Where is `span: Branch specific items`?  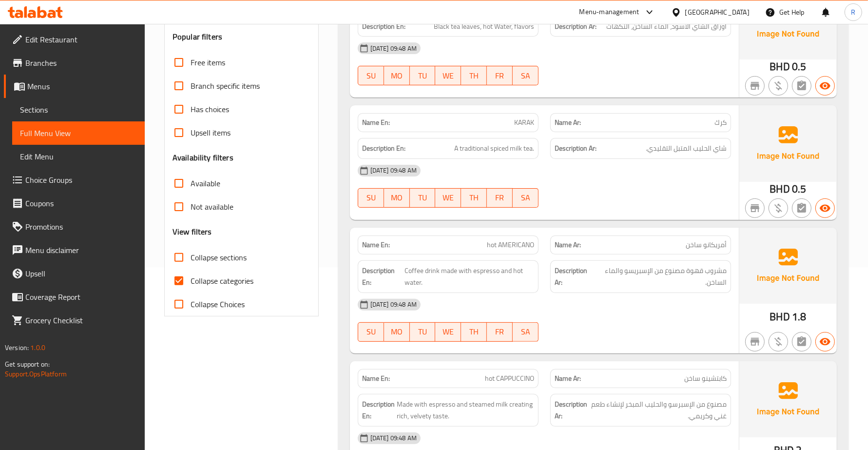 span: Branch specific items is located at coordinates (225, 85).